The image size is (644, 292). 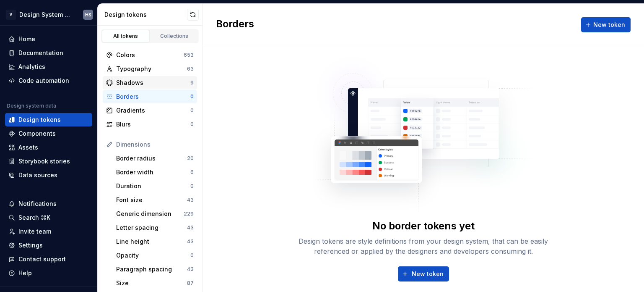 I want to click on div: Gradients, so click(x=153, y=111).